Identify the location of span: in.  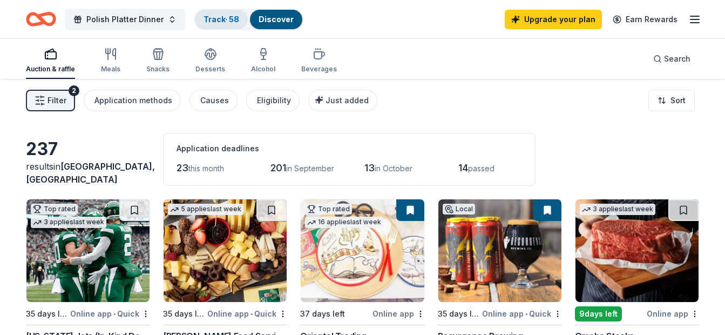
(90, 173).